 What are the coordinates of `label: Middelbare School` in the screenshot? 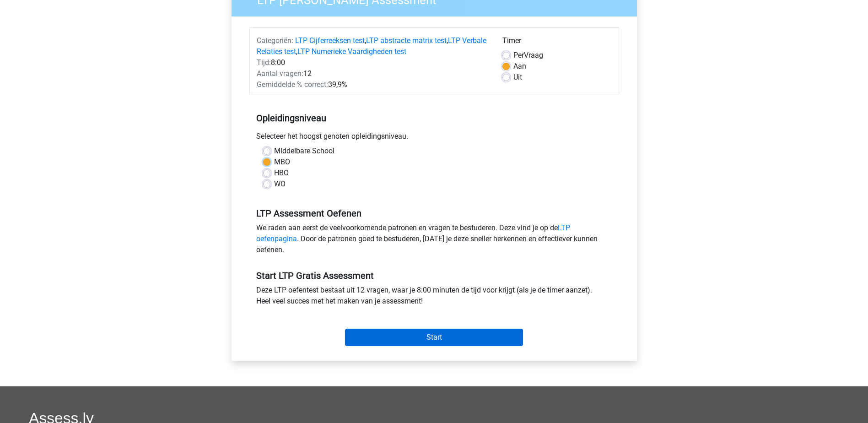 It's located at (304, 151).